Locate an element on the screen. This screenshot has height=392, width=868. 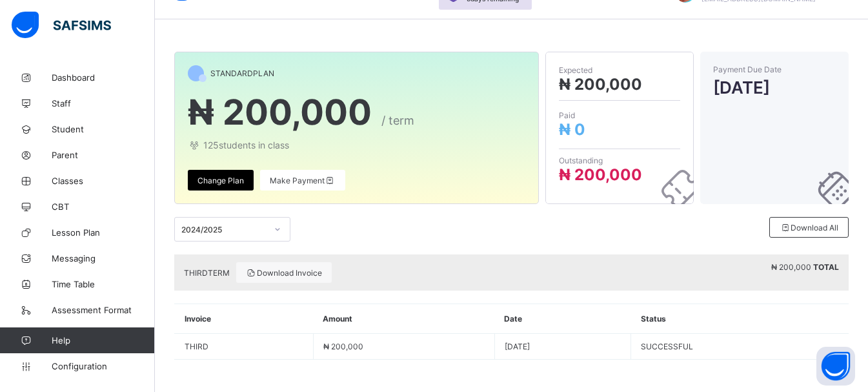
span: Download All is located at coordinates (809, 228).